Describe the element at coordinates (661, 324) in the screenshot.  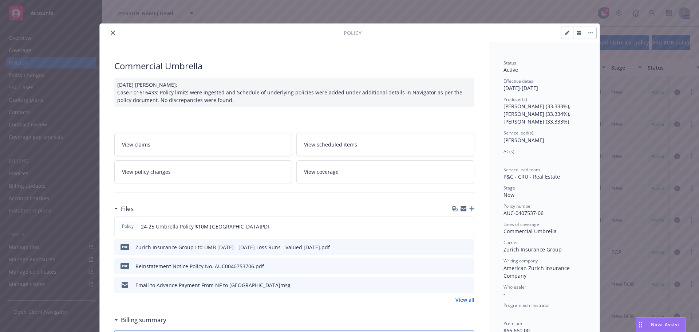
I see `button: Nova Assist` at that location.